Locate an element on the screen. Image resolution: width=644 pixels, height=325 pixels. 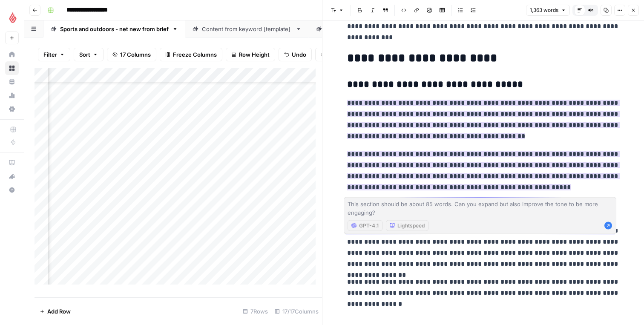
a: Content from keyword [template] is located at coordinates (247, 29).